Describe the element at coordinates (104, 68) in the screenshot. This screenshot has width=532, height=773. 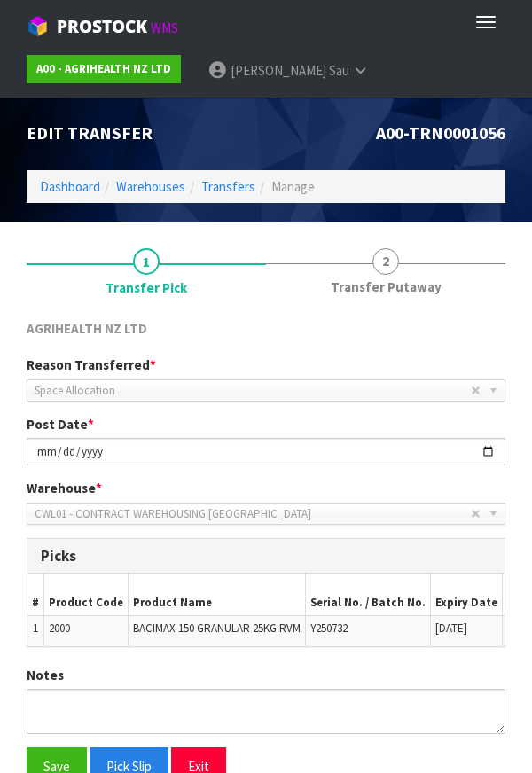
I see `strong: A00 - AGRIHEALTH NZ LTD` at that location.